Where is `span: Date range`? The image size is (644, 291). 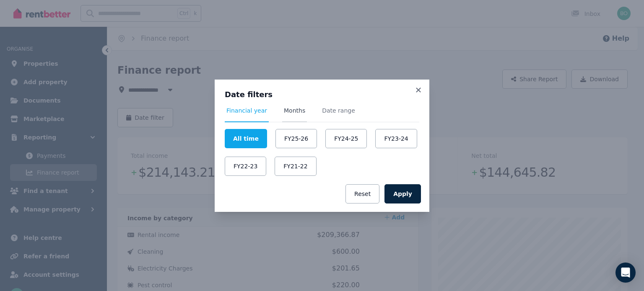 span: Date range is located at coordinates (338, 111).